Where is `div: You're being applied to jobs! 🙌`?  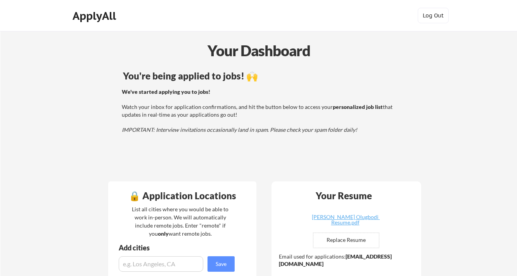
div: You're being applied to jobs! 🙌 is located at coordinates (263, 76).